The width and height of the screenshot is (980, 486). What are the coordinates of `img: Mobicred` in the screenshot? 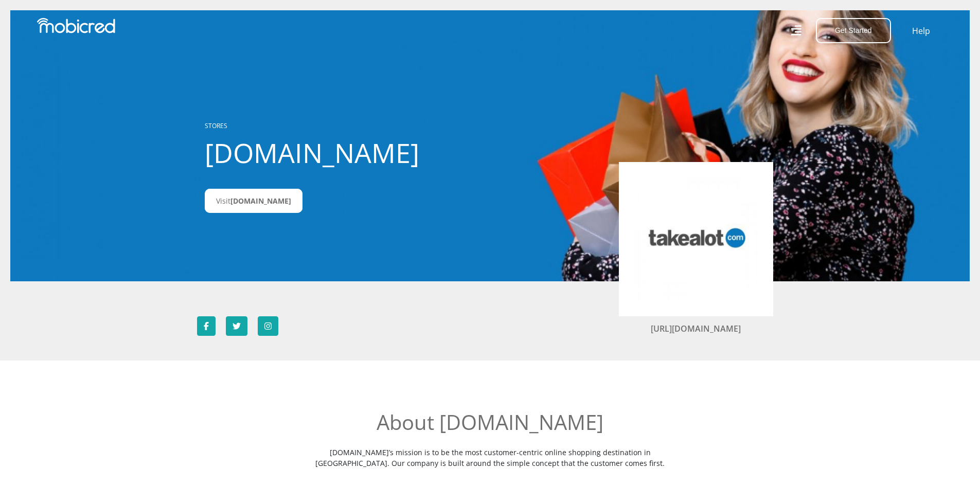 It's located at (76, 26).